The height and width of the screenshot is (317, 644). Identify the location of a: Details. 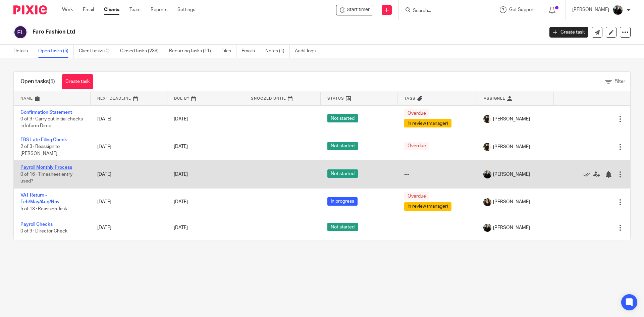
(23, 51).